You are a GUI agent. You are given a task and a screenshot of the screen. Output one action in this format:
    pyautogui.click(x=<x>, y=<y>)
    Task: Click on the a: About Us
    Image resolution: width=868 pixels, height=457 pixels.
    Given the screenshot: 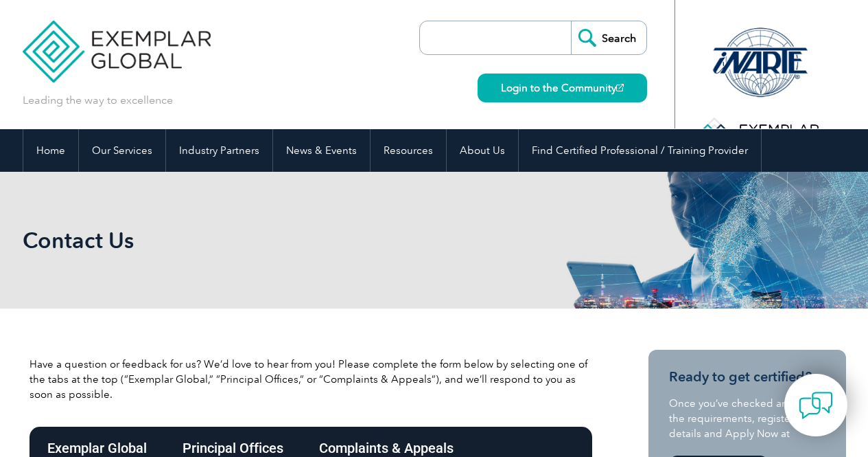 What is the action you would take?
    pyautogui.click(x=482, y=151)
    